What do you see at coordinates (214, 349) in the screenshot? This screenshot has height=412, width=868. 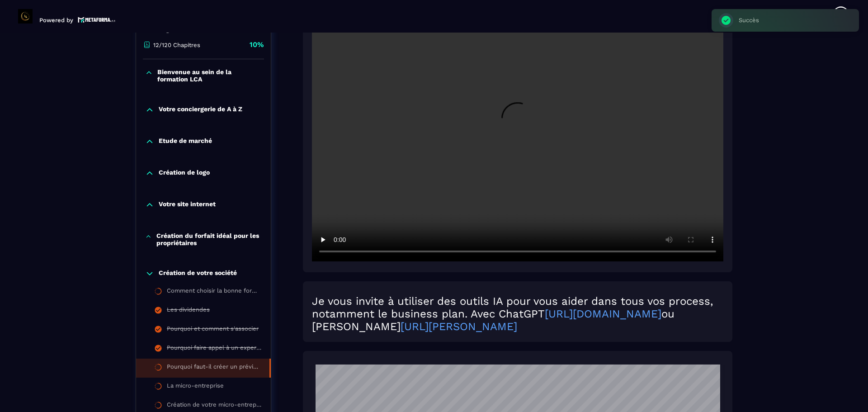 I see `div: Pourquoi faire appel à un expert-comptable` at bounding box center [214, 349].